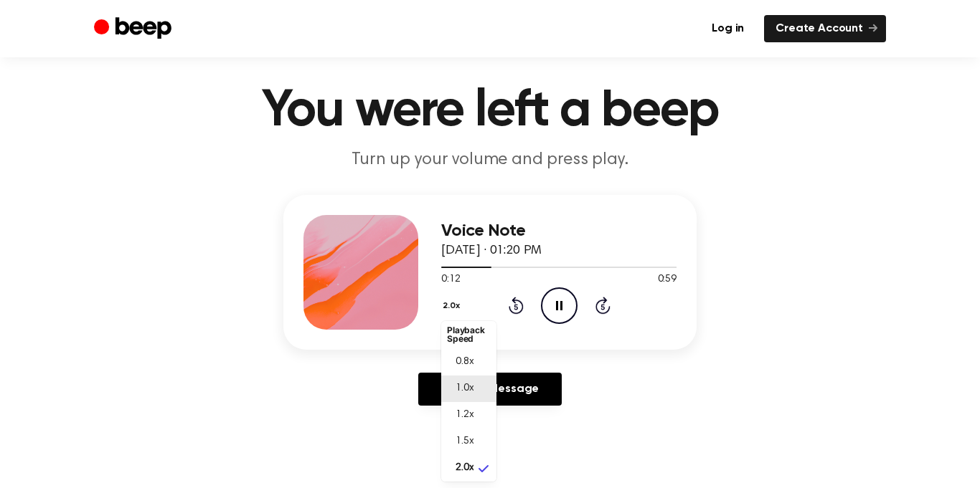 The height and width of the screenshot is (488, 980). Describe the element at coordinates (454, 306) in the screenshot. I see `button: 2.0x` at that location.